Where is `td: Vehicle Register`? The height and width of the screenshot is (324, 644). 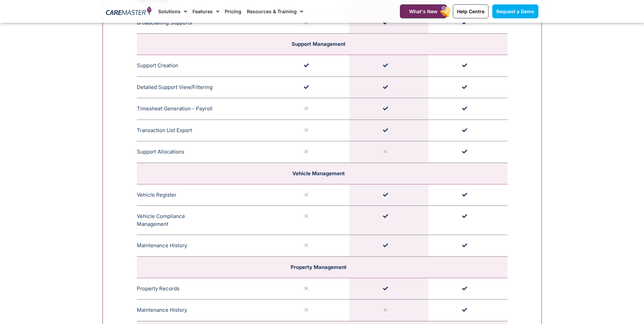
td: Vehicle Register is located at coordinates (204, 195).